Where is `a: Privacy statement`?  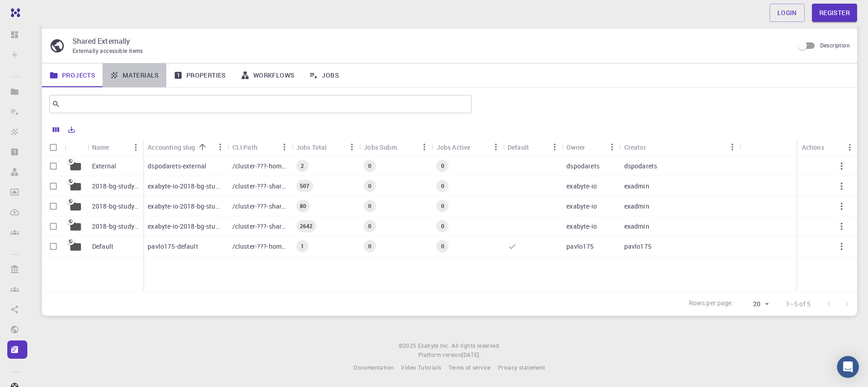
a: Privacy statement is located at coordinates (522, 367).